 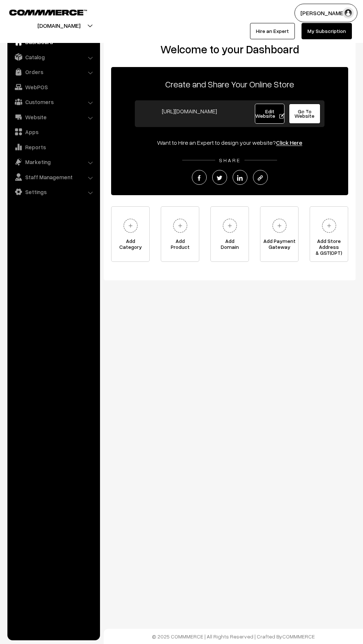 I want to click on a: Catalog, so click(x=53, y=57).